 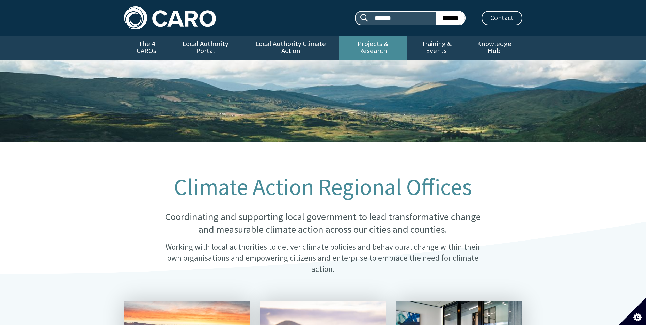 I want to click on img: Caro logo, so click(x=170, y=18).